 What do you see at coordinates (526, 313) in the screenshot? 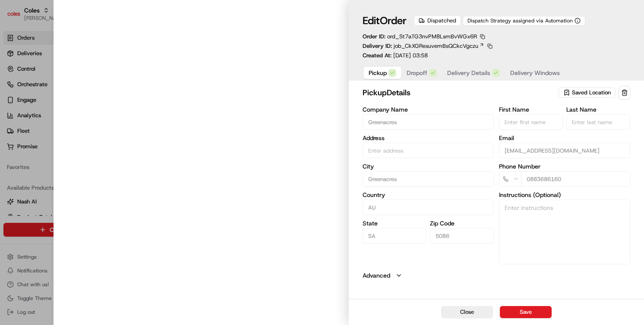
I see `button: Save` at bounding box center [526, 313].